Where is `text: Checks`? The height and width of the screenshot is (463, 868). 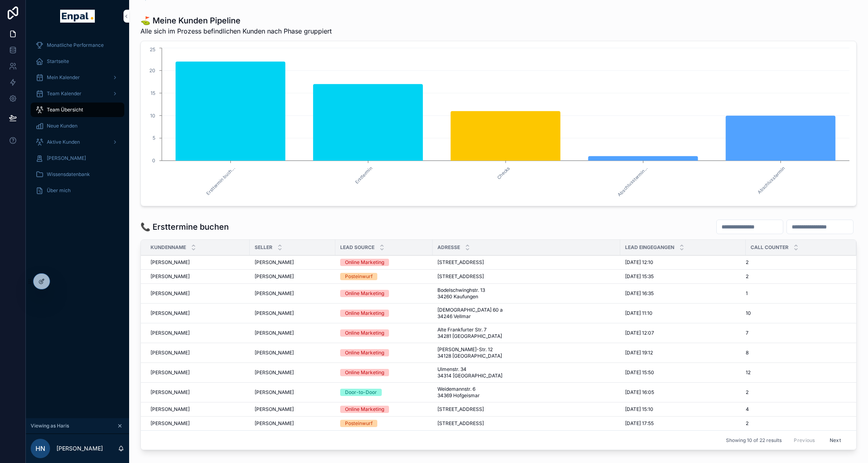
text: Checks is located at coordinates (503, 173).